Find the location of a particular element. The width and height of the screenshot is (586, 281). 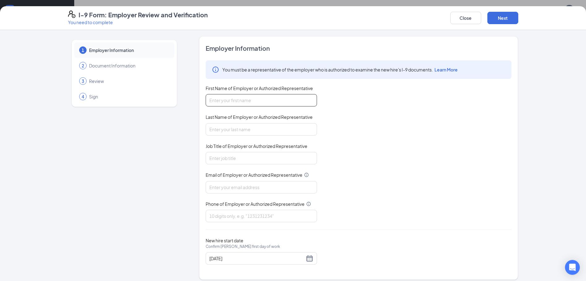

span: Phone of Employer or Authorized Representative is located at coordinates (255, 204).